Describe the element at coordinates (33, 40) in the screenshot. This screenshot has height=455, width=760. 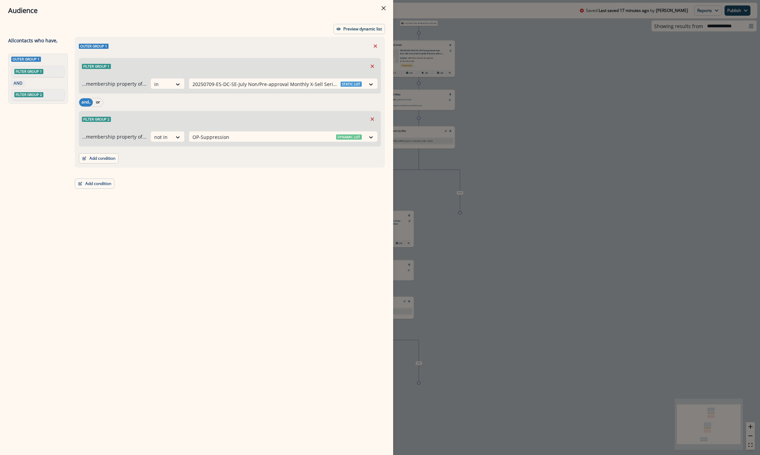
I see `p: All contact s who have,` at that location.